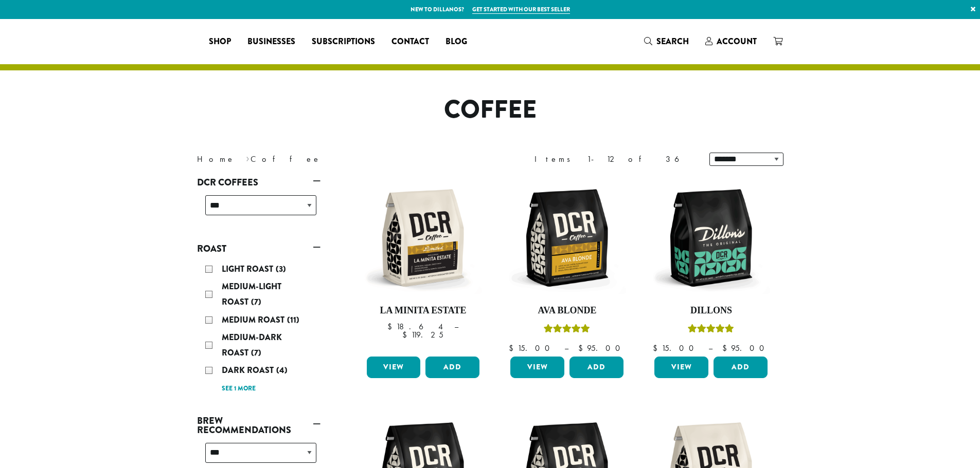 This screenshot has width=980, height=468. Describe the element at coordinates (239, 389) in the screenshot. I see `a: See 1 more` at that location.